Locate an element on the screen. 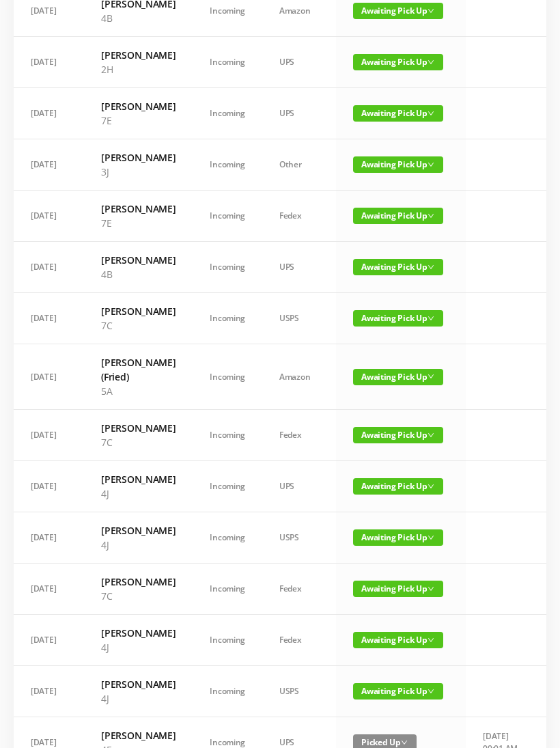 The width and height of the screenshot is (560, 748). td: Amazon is located at coordinates (299, 377).